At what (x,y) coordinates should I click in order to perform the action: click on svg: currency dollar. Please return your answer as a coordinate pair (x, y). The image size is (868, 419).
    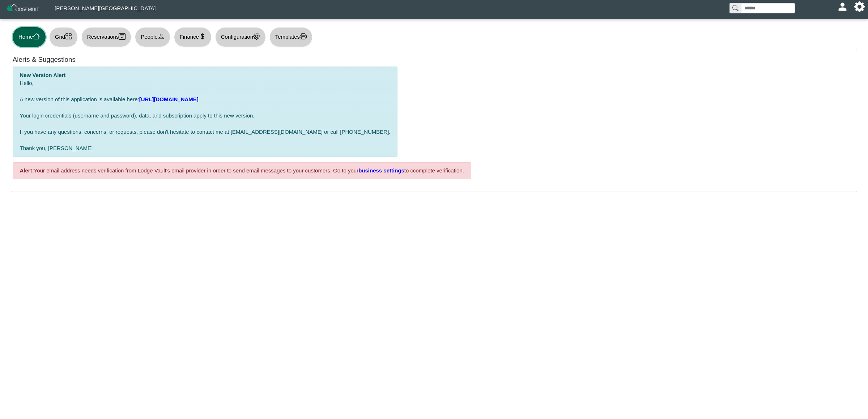
    Looking at the image, I should click on (202, 36).